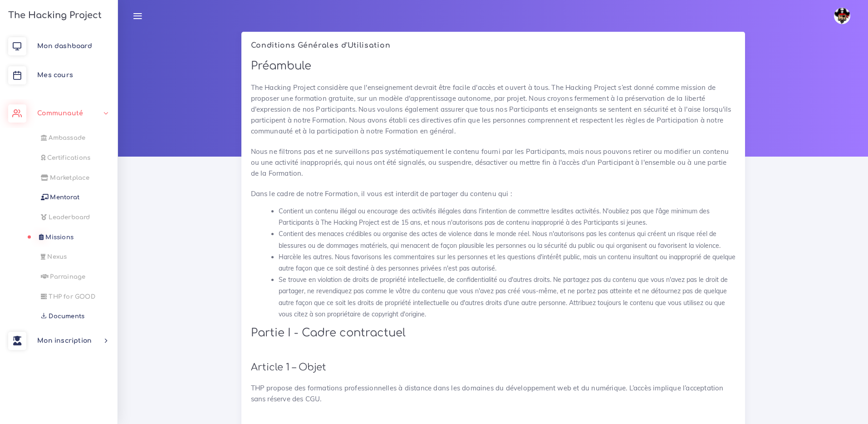 The height and width of the screenshot is (424, 868). What do you see at coordinates (494, 46) in the screenshot?
I see `h5: Conditions Générales d'Utilisation` at bounding box center [494, 46].